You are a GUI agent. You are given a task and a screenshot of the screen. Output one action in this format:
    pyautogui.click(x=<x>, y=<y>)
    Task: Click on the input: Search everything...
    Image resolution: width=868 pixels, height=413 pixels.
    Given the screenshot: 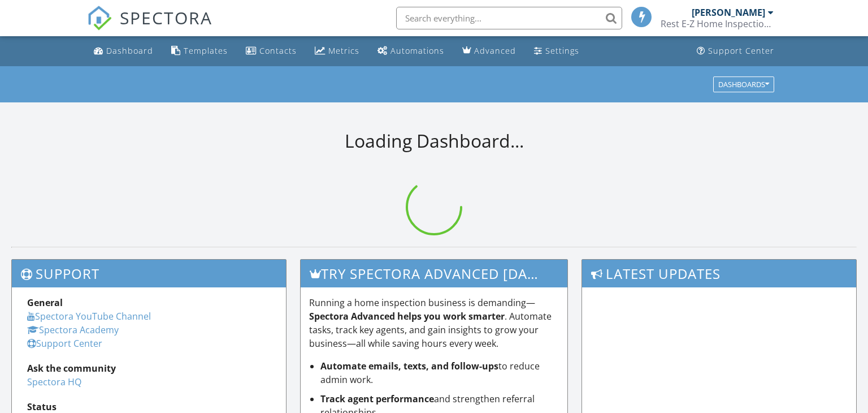 What is the action you would take?
    pyautogui.click(x=509, y=18)
    